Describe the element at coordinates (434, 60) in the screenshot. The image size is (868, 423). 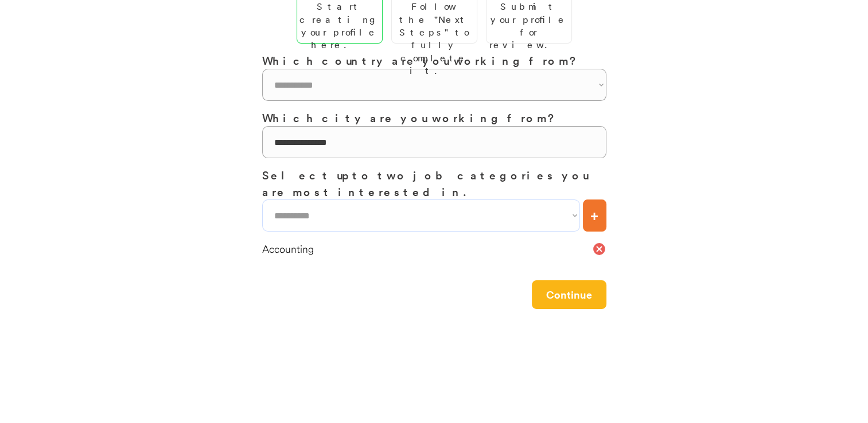
I see `h3: Which country are you working from?` at that location.